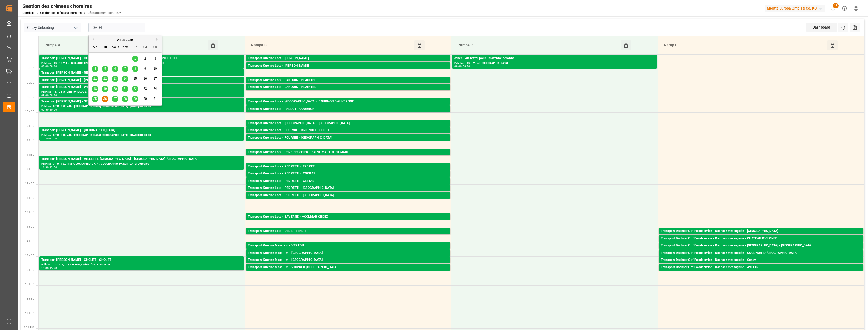 Image resolution: width=868 pixels, height=330 pixels. Describe the element at coordinates (145, 78) in the screenshot. I see `span: 16` at that location.